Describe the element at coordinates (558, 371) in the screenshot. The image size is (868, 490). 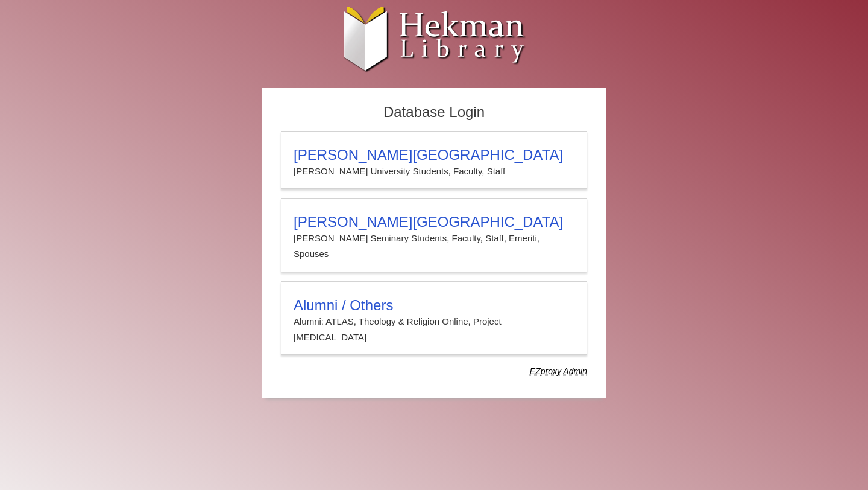
I see `dfn: Use Alumni login` at that location.